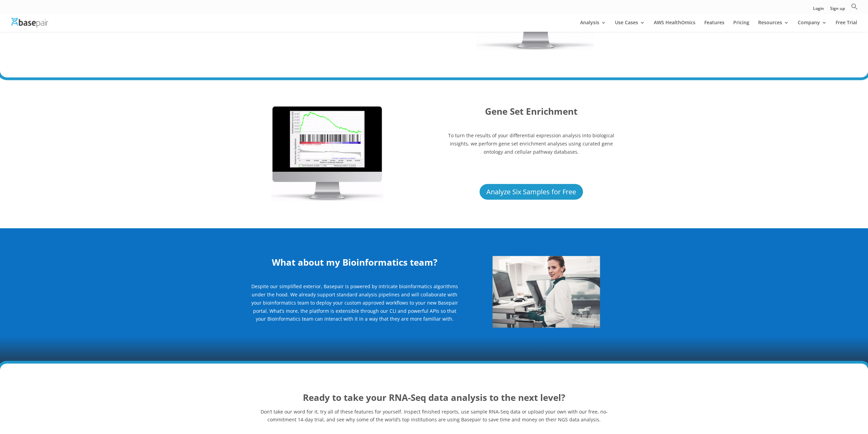 This screenshot has height=434, width=868. Describe the element at coordinates (847, 26) in the screenshot. I see `a: Free Trial` at that location.